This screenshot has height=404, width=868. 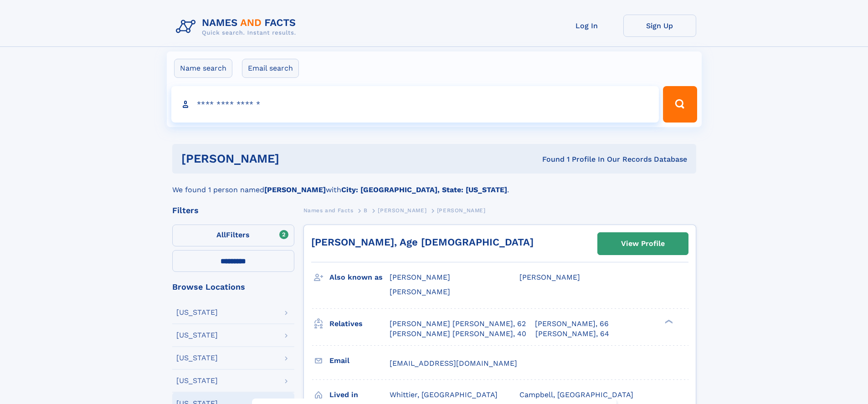 I want to click on div: Browse Locations, so click(x=234, y=287).